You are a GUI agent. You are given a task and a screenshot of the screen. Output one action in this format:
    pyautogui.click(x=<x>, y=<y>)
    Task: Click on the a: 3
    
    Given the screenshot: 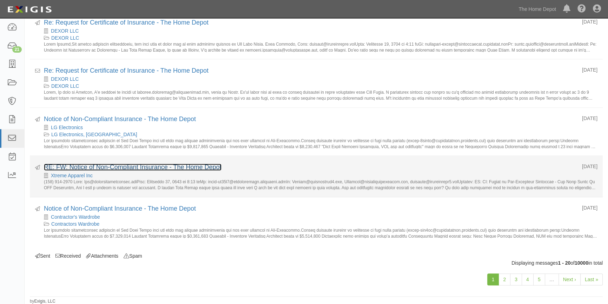 What is the action you would take?
    pyautogui.click(x=516, y=280)
    